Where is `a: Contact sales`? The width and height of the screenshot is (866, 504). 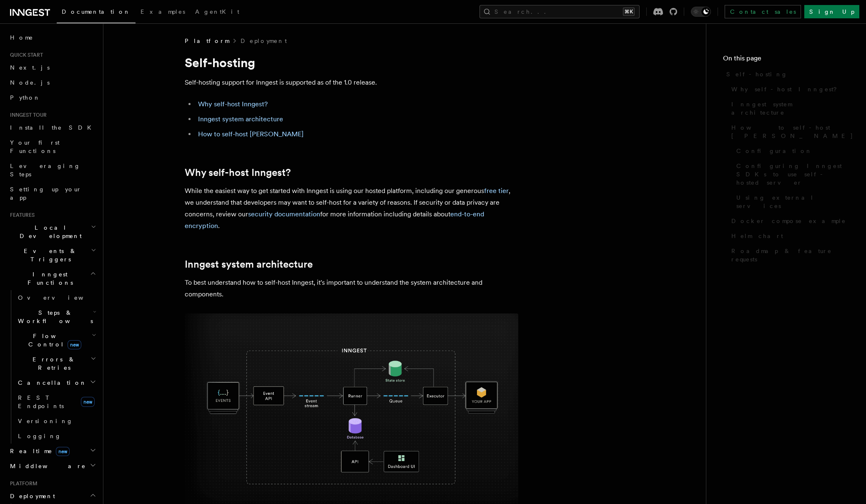 a: Contact sales is located at coordinates (762, 12).